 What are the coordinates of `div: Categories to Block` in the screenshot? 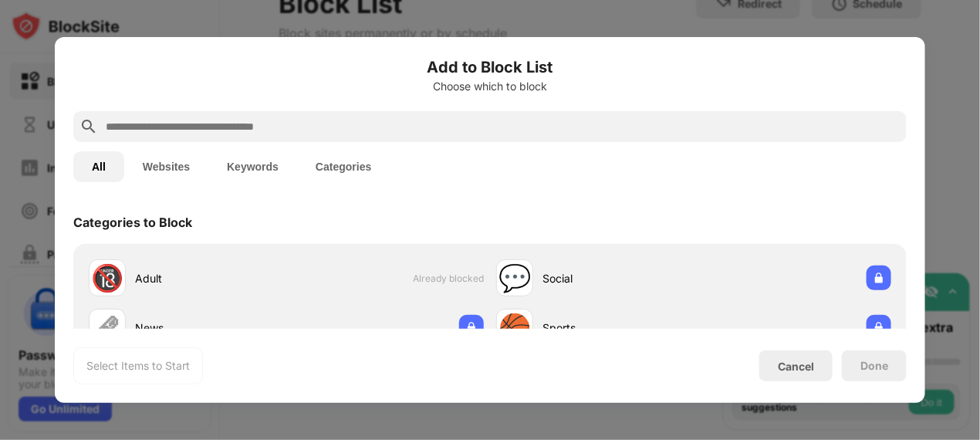 It's located at (133, 222).